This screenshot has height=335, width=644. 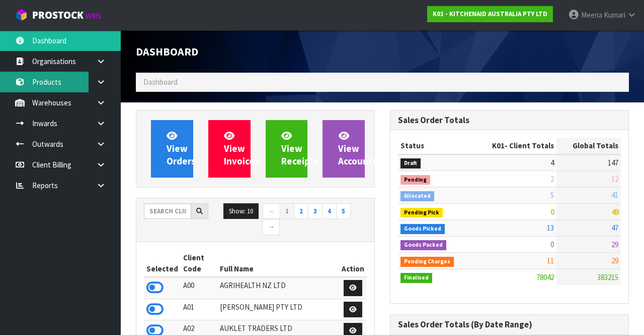 What do you see at coordinates (509, 324) in the screenshot?
I see `h3: Sales Order Totals (By Date Range)` at bounding box center [509, 324].